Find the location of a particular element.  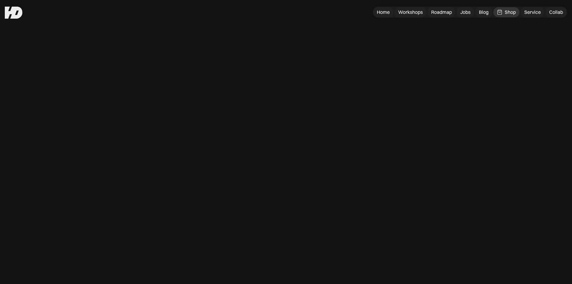

div: Workshops is located at coordinates (410, 12).